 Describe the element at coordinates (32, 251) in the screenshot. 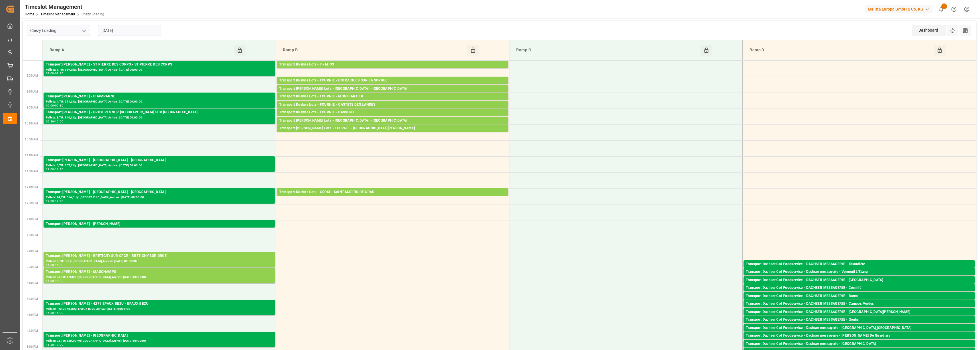

I see `span: 2:00 PM` at that location.